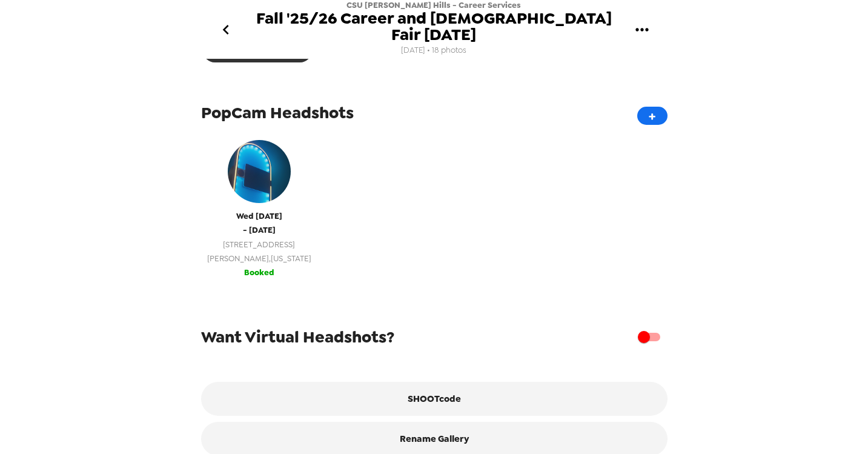  What do you see at coordinates (435, 399) in the screenshot?
I see `button: SHOOTcode` at bounding box center [435, 399].